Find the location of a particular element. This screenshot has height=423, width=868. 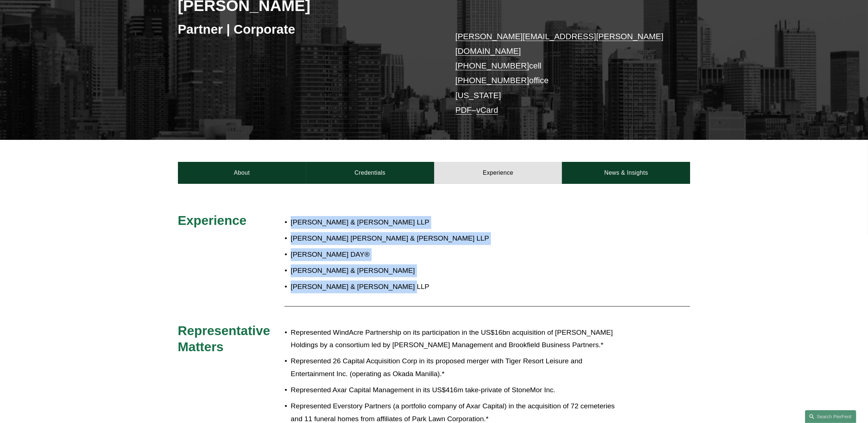

a: Experience is located at coordinates (498, 172).